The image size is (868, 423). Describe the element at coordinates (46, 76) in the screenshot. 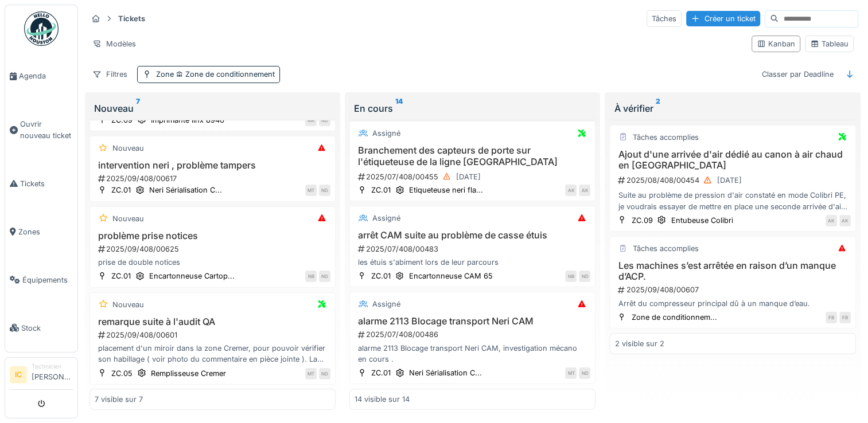

I see `span: Agenda` at that location.